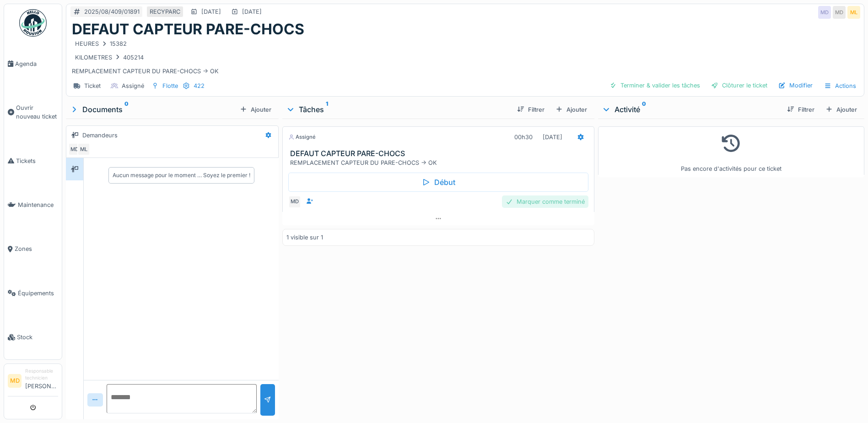  What do you see at coordinates (33, 338) in the screenshot?
I see `a: Stock` at bounding box center [33, 338].